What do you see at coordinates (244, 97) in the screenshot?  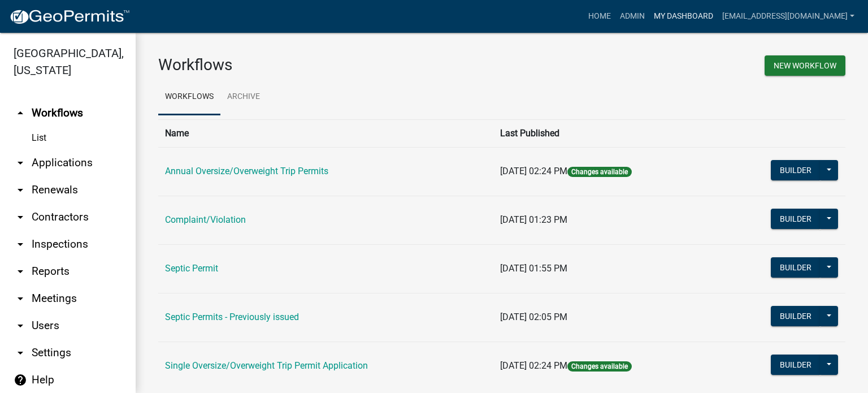 I see `a: Archive` at bounding box center [244, 97].